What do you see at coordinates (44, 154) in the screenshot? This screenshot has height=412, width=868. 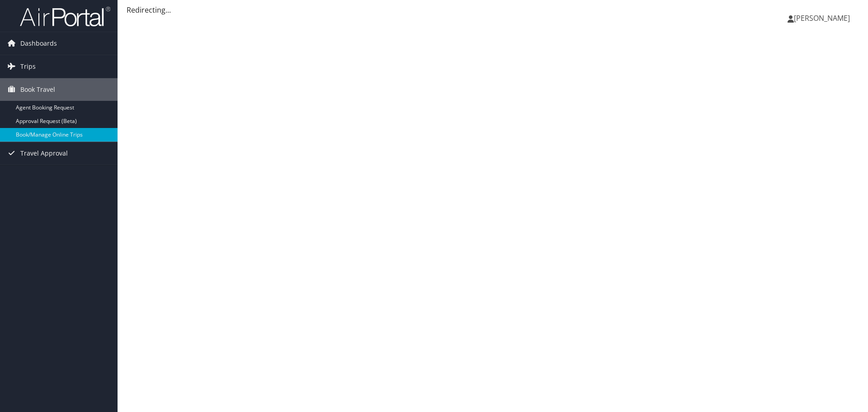 I see `span: Travel Approval` at bounding box center [44, 154].